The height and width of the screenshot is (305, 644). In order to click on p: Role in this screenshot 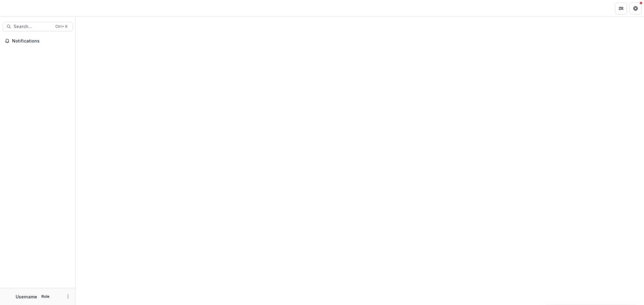, I will do `click(46, 297)`.